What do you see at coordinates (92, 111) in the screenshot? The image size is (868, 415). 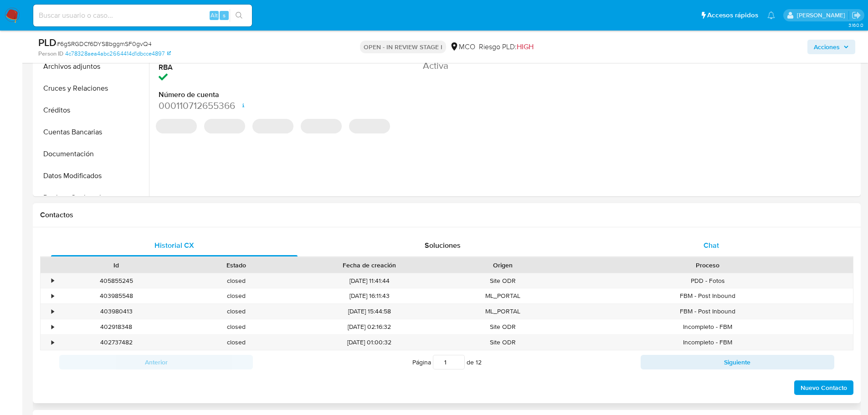 I see `button: Créditos` at bounding box center [92, 111].